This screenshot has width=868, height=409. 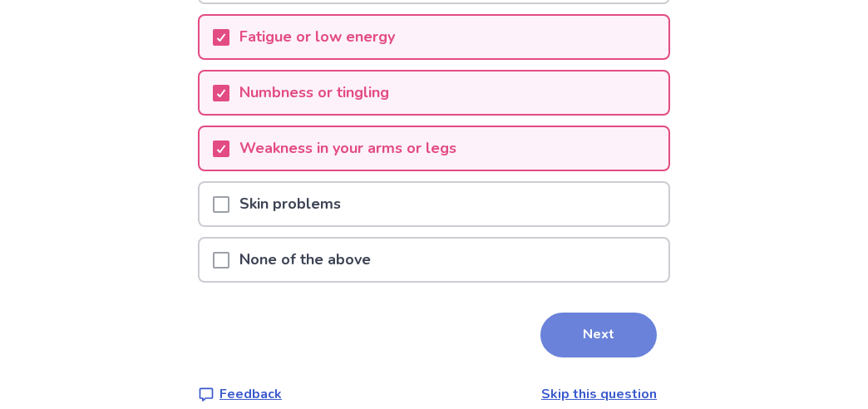 I want to click on a: Skip this question, so click(x=598, y=395).